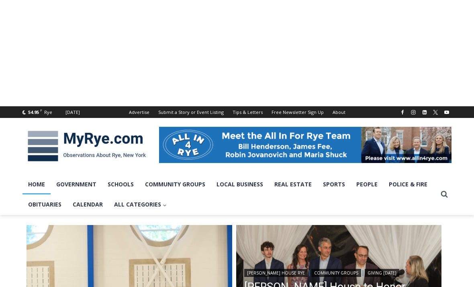  What do you see at coordinates (76, 184) in the screenshot?
I see `a: Government` at bounding box center [76, 184].